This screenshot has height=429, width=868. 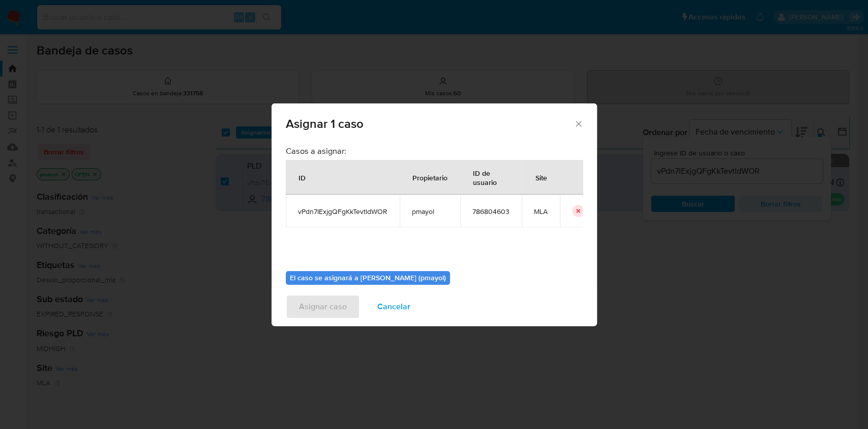 I want to click on button: Cerrar ventana, so click(x=578, y=123).